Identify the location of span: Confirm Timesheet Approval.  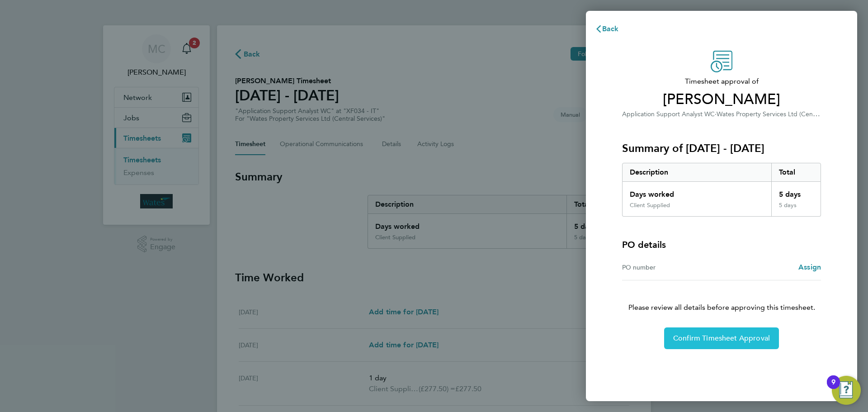
(721, 339).